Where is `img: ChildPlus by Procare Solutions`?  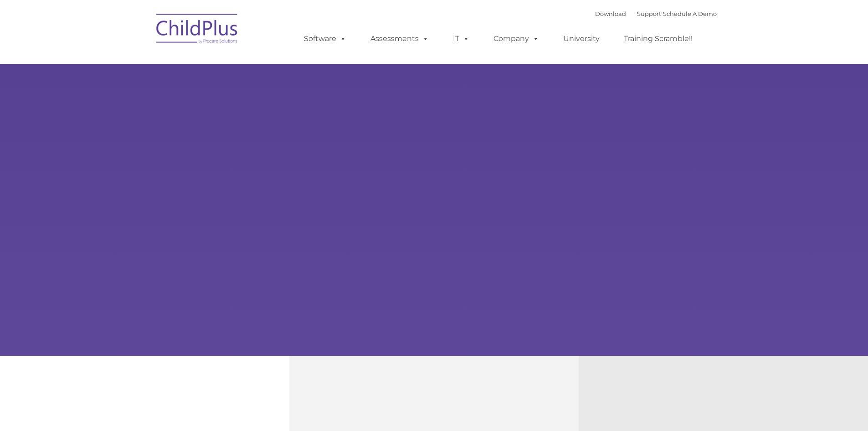 img: ChildPlus by Procare Solutions is located at coordinates (197, 30).